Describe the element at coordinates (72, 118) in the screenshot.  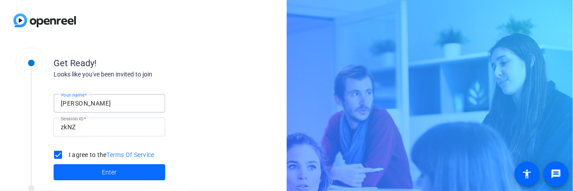
I see `mat-label: Session ID` at that location.